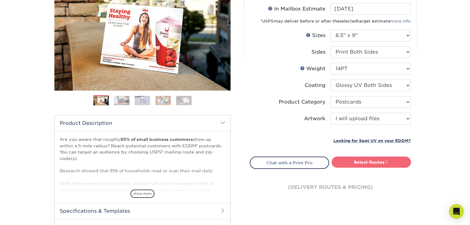 The height and width of the screenshot is (225, 470). What do you see at coordinates (289, 163) in the screenshot?
I see `a: Chat with a Print Pro` at bounding box center [289, 163].